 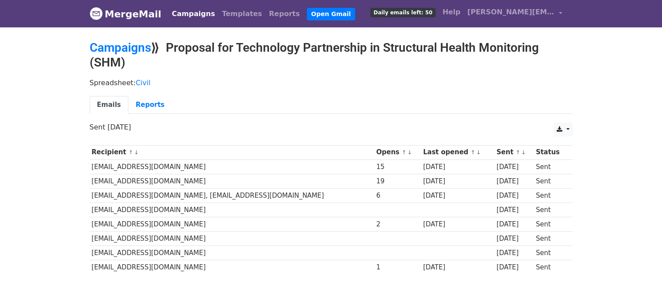 What do you see at coordinates (125, 14) in the screenshot?
I see `a: MergeMail` at bounding box center [125, 14].